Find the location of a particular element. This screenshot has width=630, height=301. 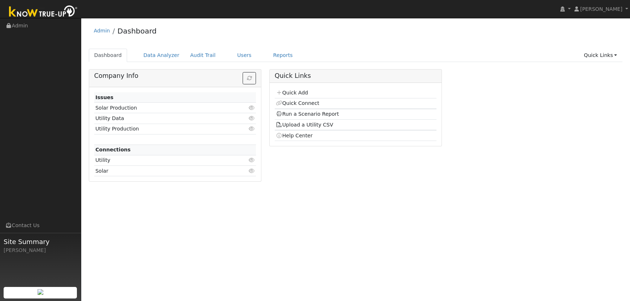

a: Quick Links is located at coordinates (600, 55).